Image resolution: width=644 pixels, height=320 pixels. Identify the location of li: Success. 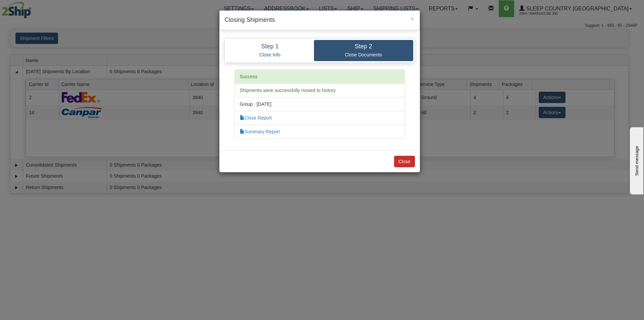
(320, 77).